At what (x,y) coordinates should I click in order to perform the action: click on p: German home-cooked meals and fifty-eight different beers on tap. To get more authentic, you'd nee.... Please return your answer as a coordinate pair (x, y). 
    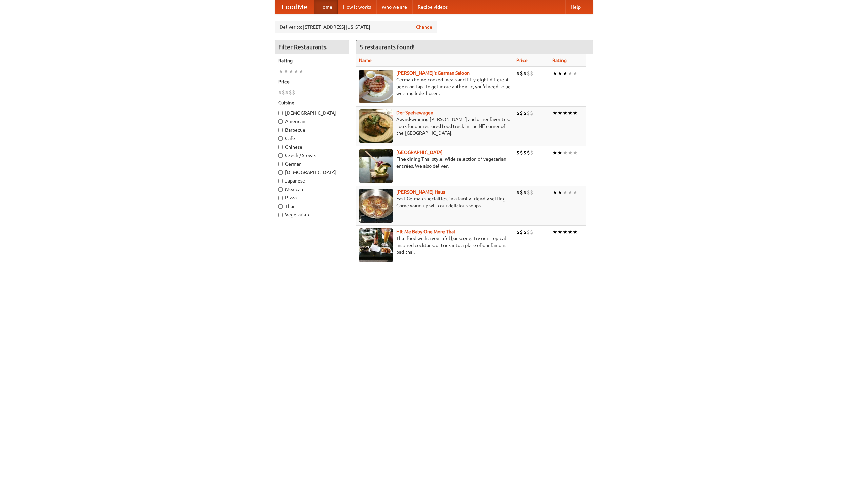
    Looking at the image, I should click on (435, 86).